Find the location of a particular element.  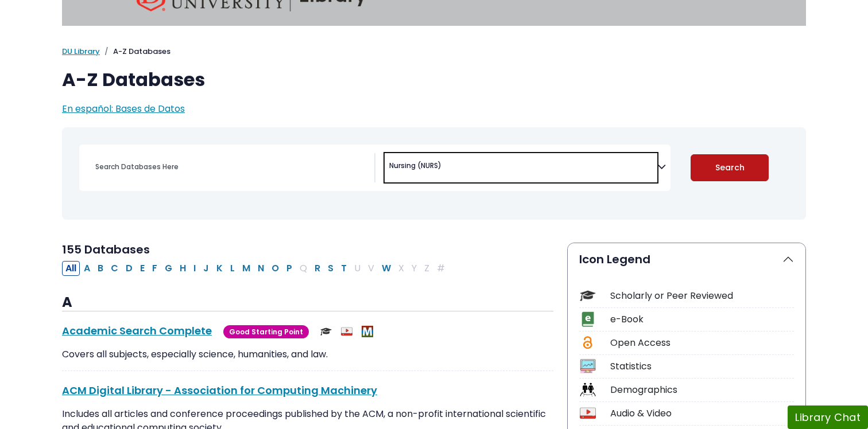

button: All is located at coordinates (71, 268).